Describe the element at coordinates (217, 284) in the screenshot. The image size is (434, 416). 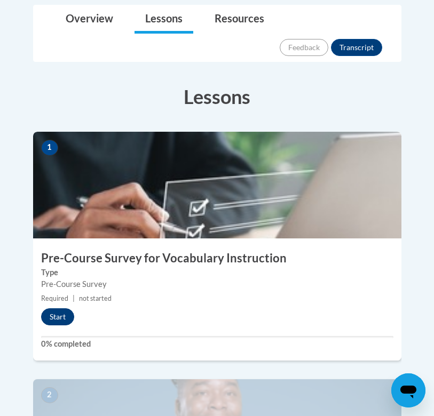
I see `div: Pre-Course Survey` at that location.